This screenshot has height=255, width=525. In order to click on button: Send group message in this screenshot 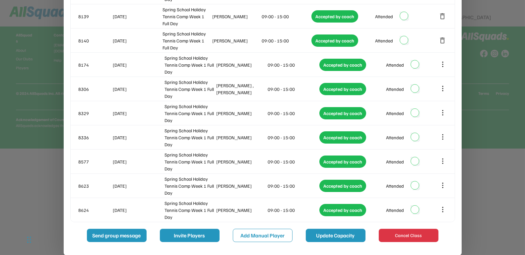, I will do `click(117, 236)`.